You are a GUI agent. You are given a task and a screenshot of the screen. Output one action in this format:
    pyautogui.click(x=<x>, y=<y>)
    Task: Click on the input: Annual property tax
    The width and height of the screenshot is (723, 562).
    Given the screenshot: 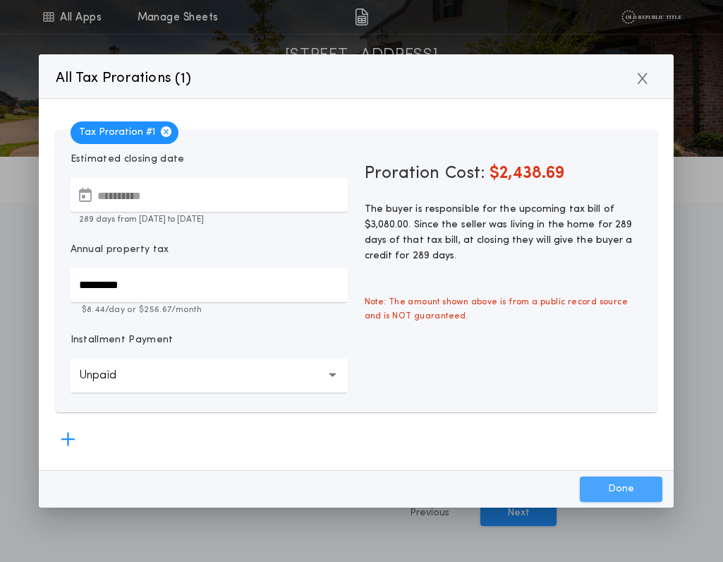 What is the action you would take?
    pyautogui.click(x=209, y=285)
    